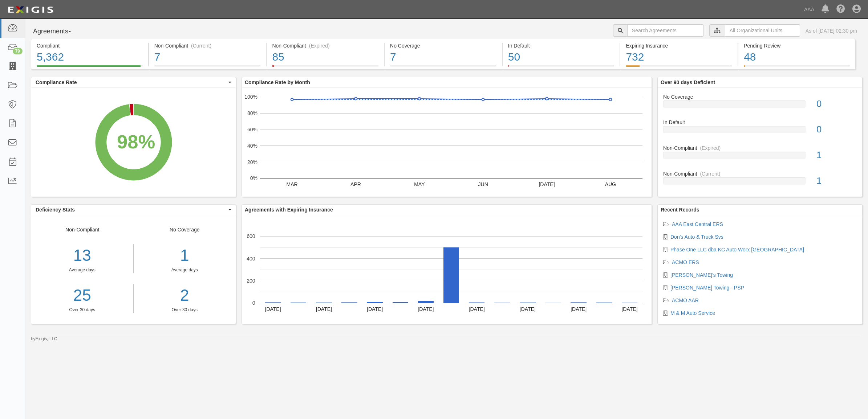 Image resolution: width=868 pixels, height=419 pixels. What do you see at coordinates (697, 237) in the screenshot?
I see `a: Don's Auto & Truck Svs` at bounding box center [697, 237].